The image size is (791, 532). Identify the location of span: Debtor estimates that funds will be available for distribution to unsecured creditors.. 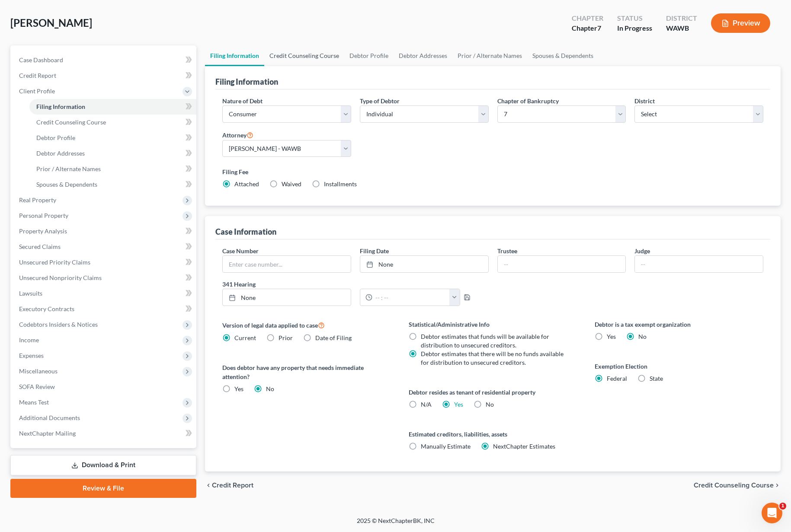
(485, 341).